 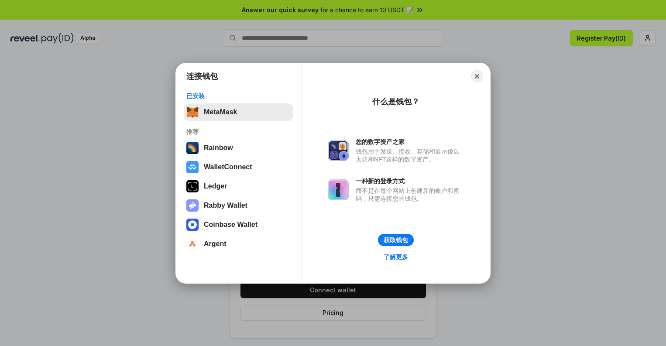 What do you see at coordinates (238, 225) in the screenshot?
I see `button: Coinbase Wallet` at bounding box center [238, 225].